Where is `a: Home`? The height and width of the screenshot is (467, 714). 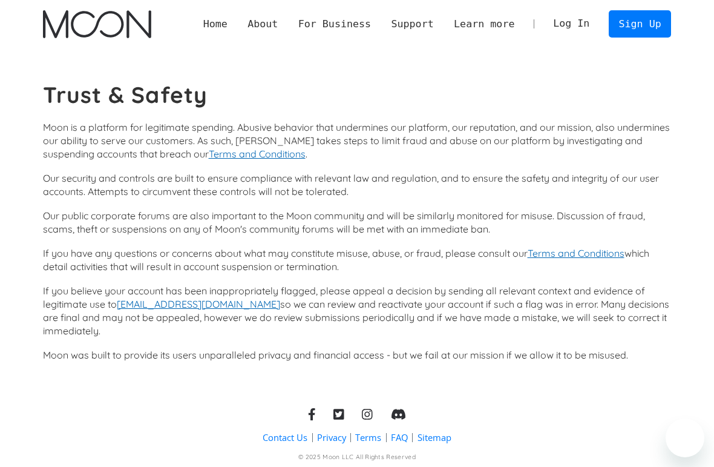
a: Home is located at coordinates (215, 24).